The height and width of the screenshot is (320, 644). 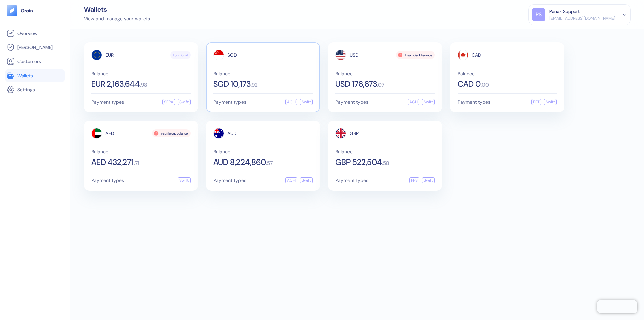 What do you see at coordinates (354, 55) in the screenshot?
I see `span: USD` at bounding box center [354, 55].